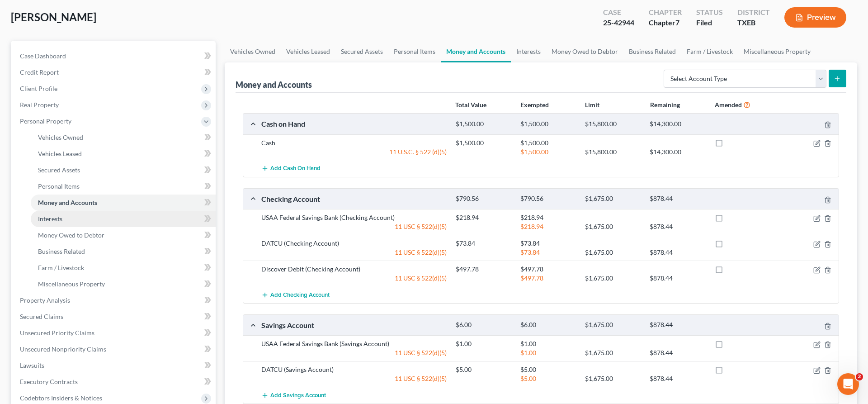 The width and height of the screenshot is (868, 404). Describe the element at coordinates (41, 316) in the screenshot. I see `span: Secured Claims` at that location.